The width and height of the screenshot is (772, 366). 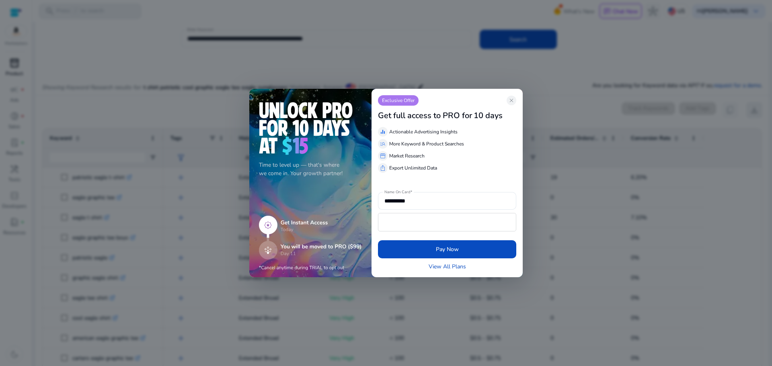 What do you see at coordinates (383, 168) in the screenshot?
I see `span: ios_share` at bounding box center [383, 168].